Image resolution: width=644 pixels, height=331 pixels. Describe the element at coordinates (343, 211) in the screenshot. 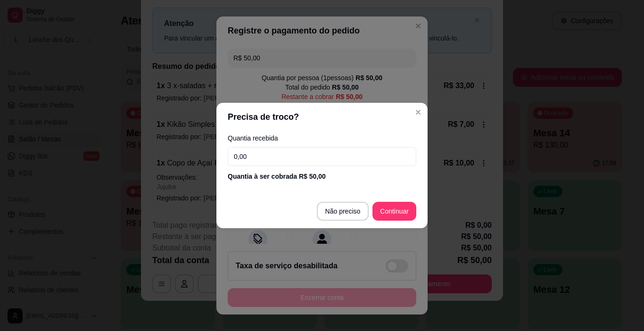

I see `button: Não preciso` at that location.